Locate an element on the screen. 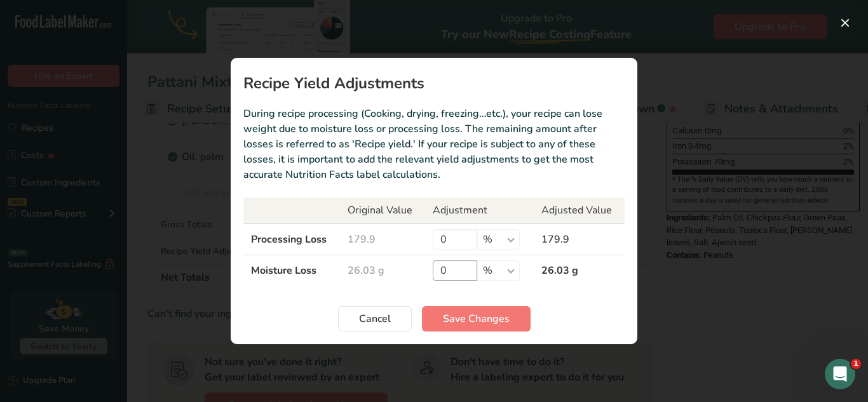  h1: Recipe Yield Adjustments is located at coordinates (434, 83).